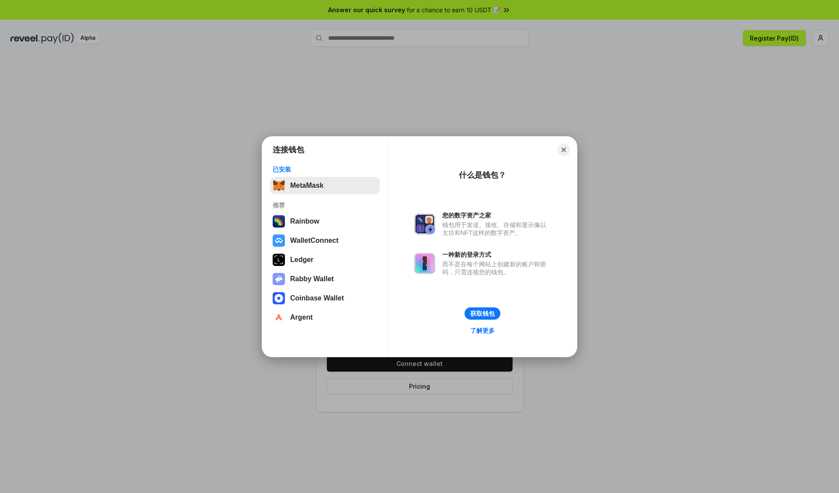  I want to click on div: MetaMask, so click(307, 186).